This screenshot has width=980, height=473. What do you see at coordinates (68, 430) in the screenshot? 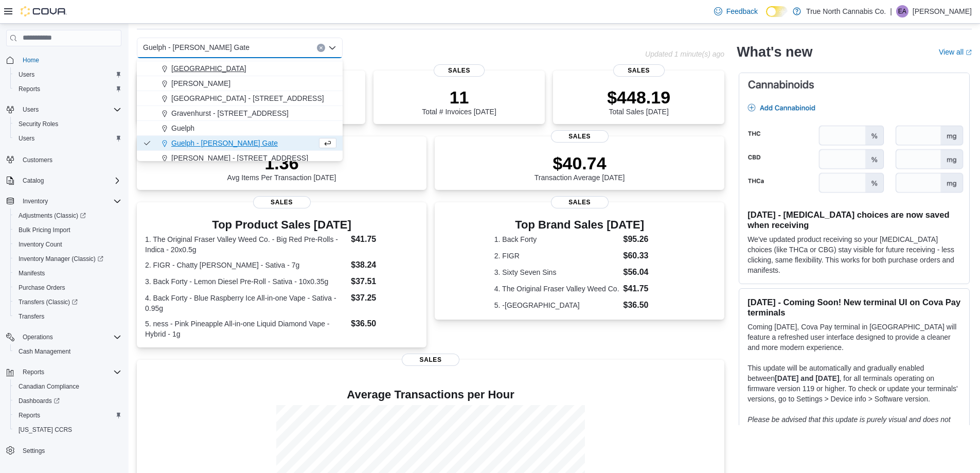
I see `span: Washington CCRS` at bounding box center [68, 430].